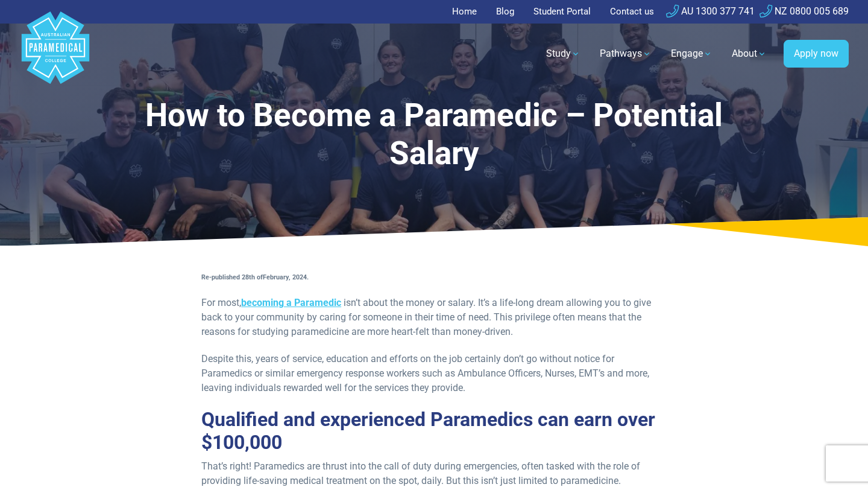 This screenshot has height=490, width=868. Describe the element at coordinates (434, 135) in the screenshot. I see `h1: How to Become a Paramedic – Potential Salary` at that location.